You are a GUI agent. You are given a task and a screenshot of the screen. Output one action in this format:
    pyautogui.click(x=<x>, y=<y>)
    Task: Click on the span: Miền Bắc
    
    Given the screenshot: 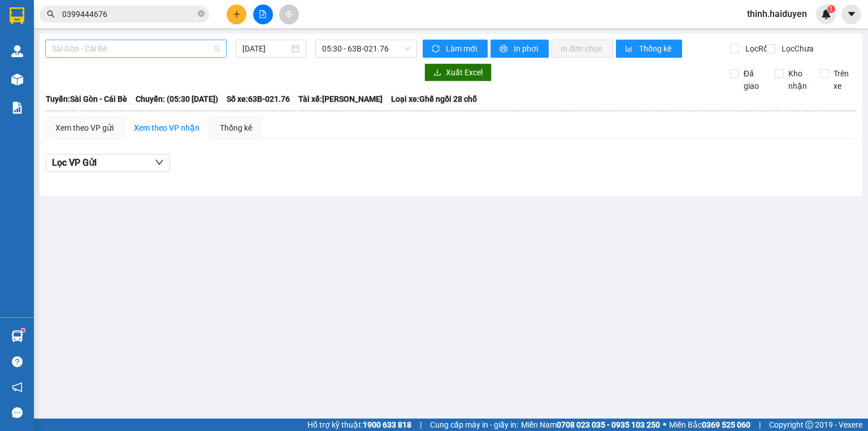 What is the action you would take?
    pyautogui.click(x=710, y=425)
    